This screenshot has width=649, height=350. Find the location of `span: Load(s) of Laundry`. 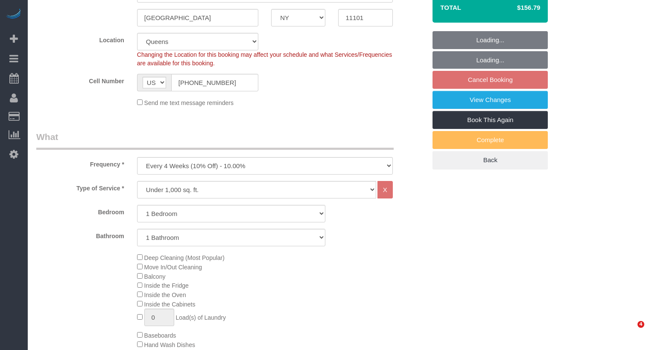

span: Load(s) of Laundry is located at coordinates (201, 318).